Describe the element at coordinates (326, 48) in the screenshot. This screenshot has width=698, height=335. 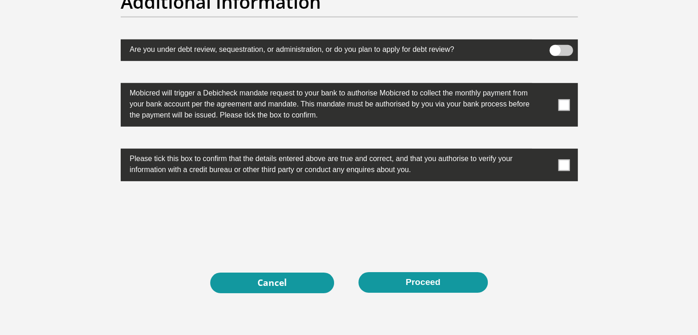
I see `label: Are you under debt review, sequestration, or administration, or do you plan to apply for debt rev...` at that location.